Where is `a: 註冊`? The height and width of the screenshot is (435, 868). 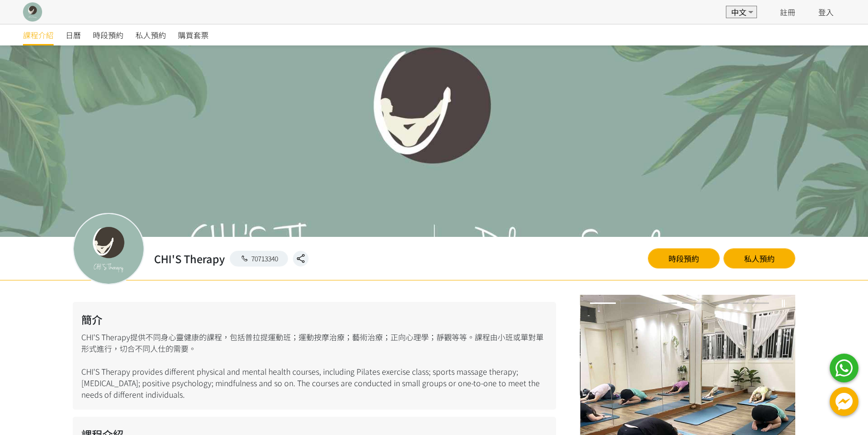
a: 註冊 is located at coordinates (787, 12).